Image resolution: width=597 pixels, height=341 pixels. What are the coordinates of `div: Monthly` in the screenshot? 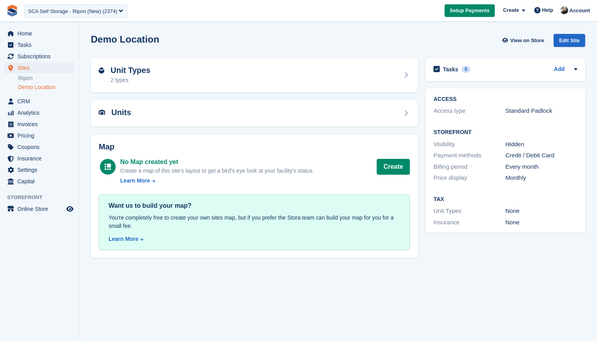 It's located at (541, 178).